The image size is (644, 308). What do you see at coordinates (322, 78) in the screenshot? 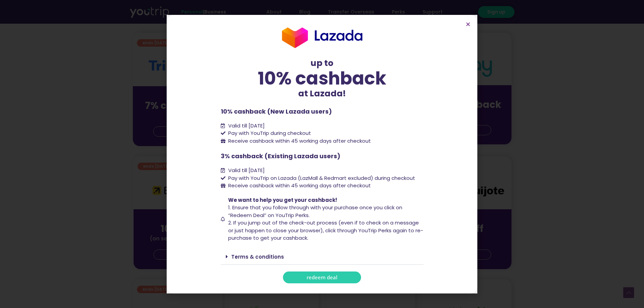
I see `div: 10% cashback` at bounding box center [322, 78].